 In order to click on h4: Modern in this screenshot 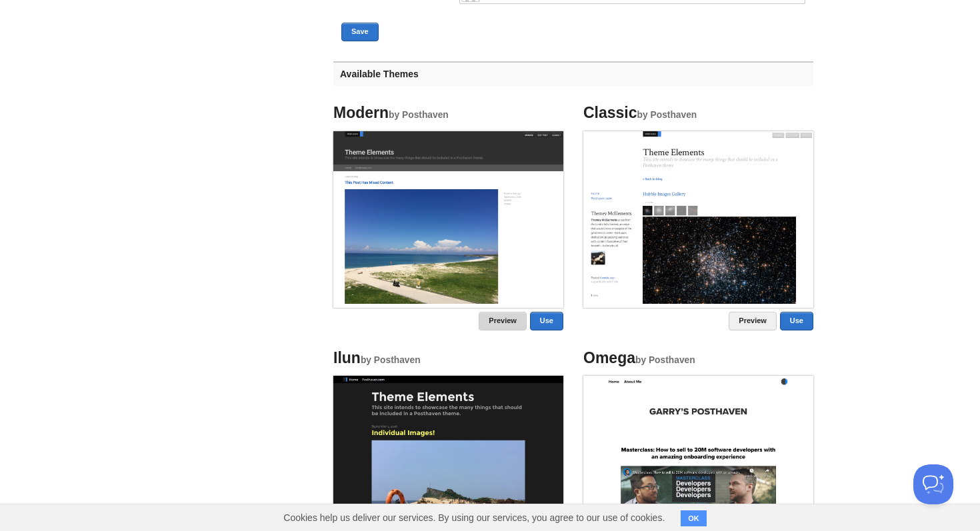, I will do `click(448, 113)`.